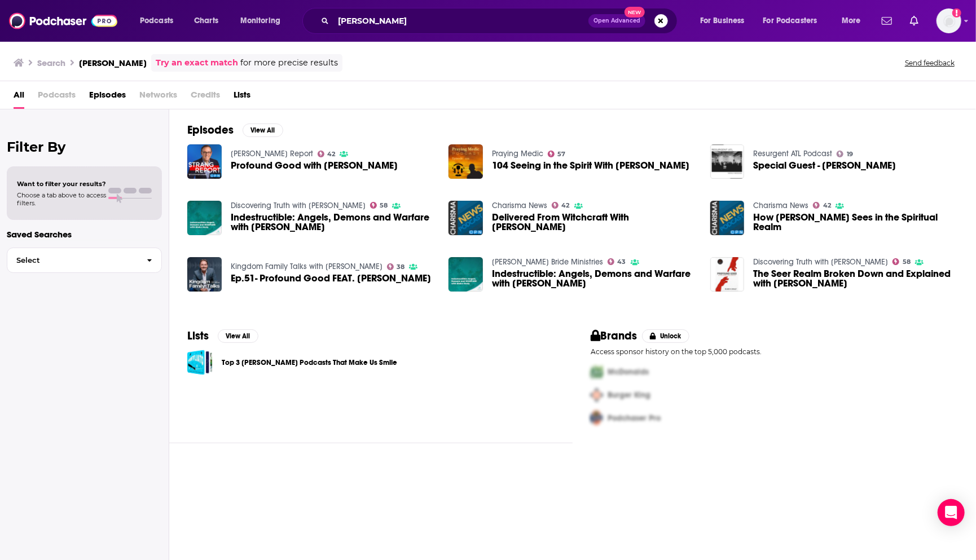  I want to click on a: Top 3 Harry Potter Podcasts That Make Us Smile, so click(200, 362).